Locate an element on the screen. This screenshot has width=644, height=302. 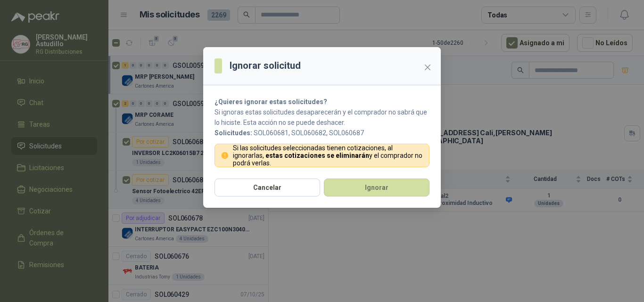
p: Si ignoras estas solicitudes desaparecerán y el comprador no sabrá que lo hiciste. Esta acción no... is located at coordinates (322, 117).